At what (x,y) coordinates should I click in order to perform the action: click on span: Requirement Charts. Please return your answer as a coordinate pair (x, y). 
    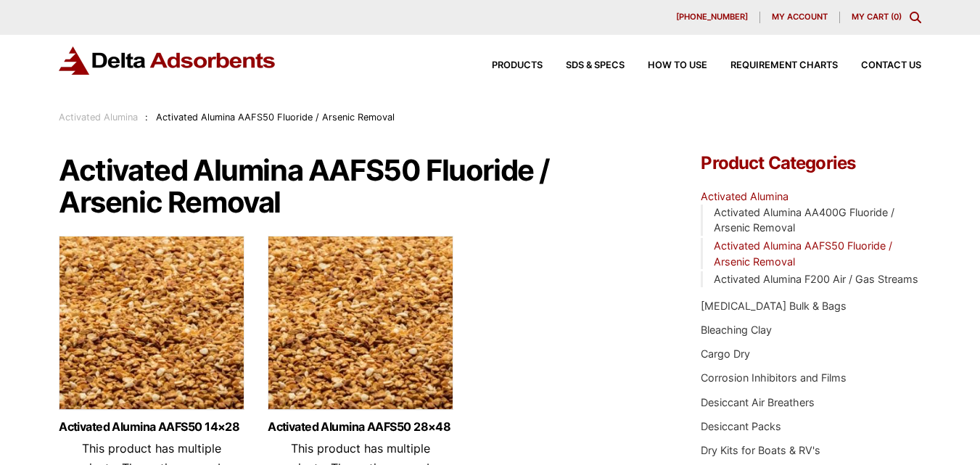
    Looking at the image, I should click on (784, 65).